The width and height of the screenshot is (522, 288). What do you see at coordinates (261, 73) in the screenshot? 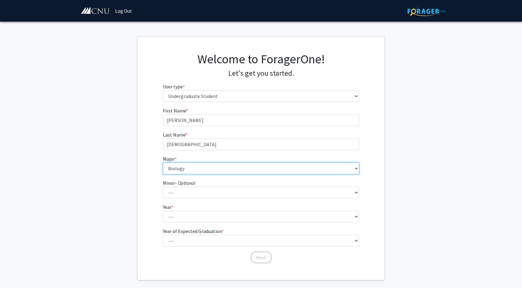
I see `h4: Let's get you started.` at bounding box center [261, 73].